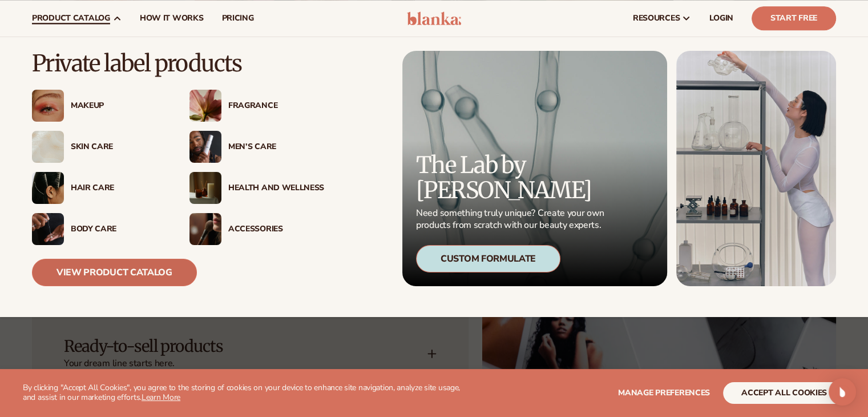 The height and width of the screenshot is (417, 868). I want to click on div: Hair Care, so click(119, 188).